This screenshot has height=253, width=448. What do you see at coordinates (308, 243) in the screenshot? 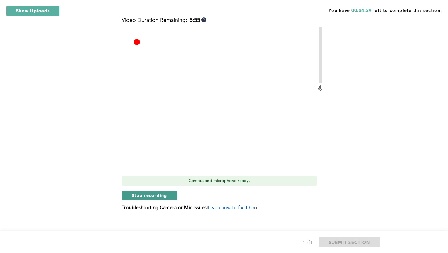
I see `div: 1 of 1` at bounding box center [308, 243].